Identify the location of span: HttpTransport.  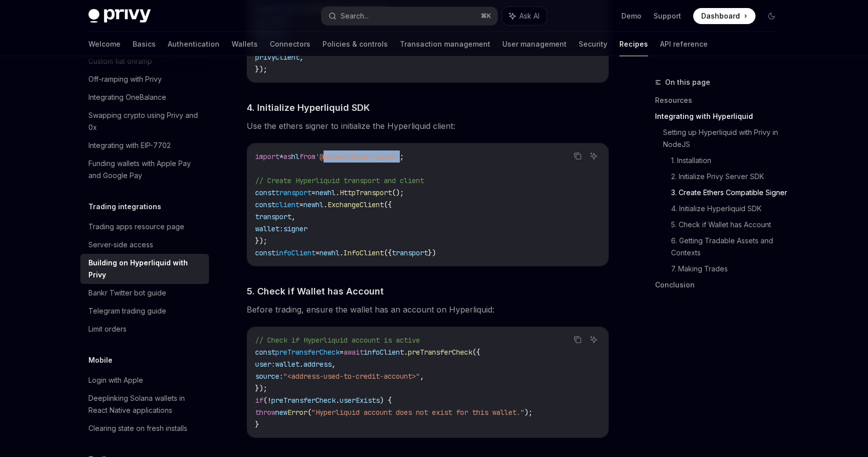
(366, 192).